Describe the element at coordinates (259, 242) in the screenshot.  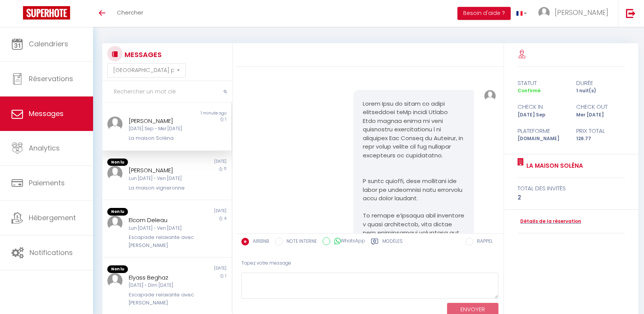
I see `label: AIRBNB` at that location.